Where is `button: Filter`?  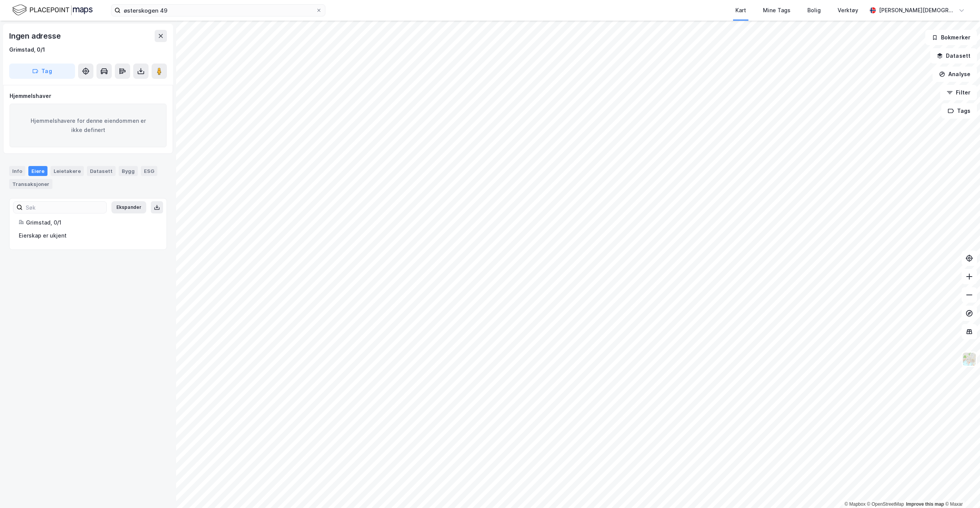 button: Filter is located at coordinates (958, 92).